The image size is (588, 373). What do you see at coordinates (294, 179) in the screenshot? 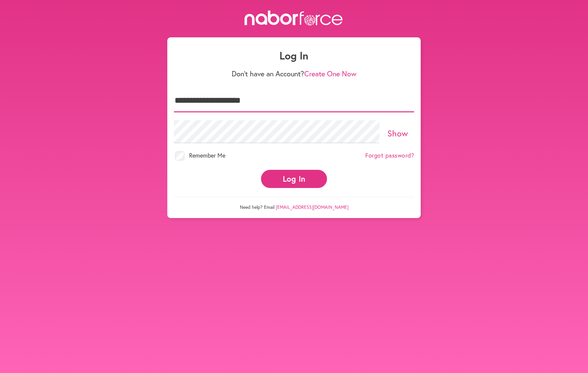
I see `button: Log In` at bounding box center [294, 179].